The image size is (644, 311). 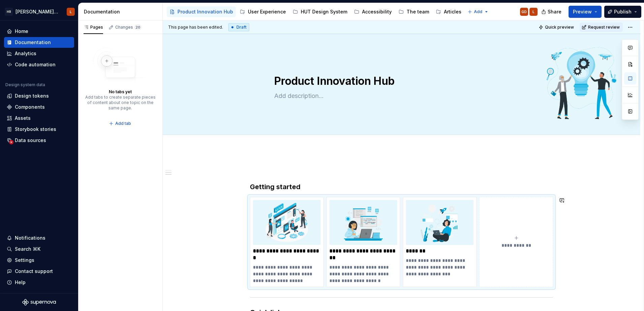 What do you see at coordinates (418, 12) in the screenshot?
I see `div: The team` at bounding box center [418, 12].